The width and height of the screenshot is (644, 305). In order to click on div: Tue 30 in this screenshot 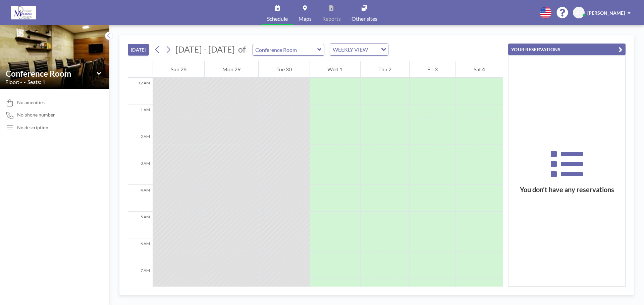, I will do `click(284, 69)`.